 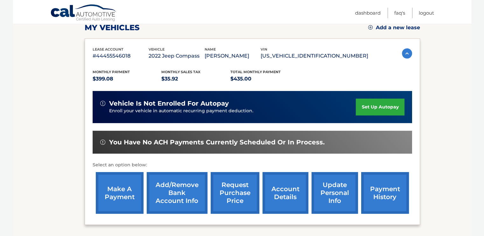 What do you see at coordinates (252, 165) in the screenshot?
I see `p: Select an option below:` at bounding box center [252, 165].